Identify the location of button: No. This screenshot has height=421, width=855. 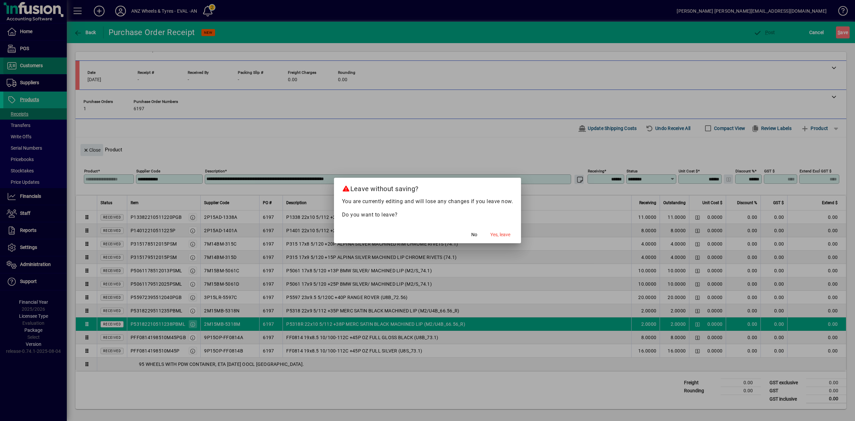
(474, 235).